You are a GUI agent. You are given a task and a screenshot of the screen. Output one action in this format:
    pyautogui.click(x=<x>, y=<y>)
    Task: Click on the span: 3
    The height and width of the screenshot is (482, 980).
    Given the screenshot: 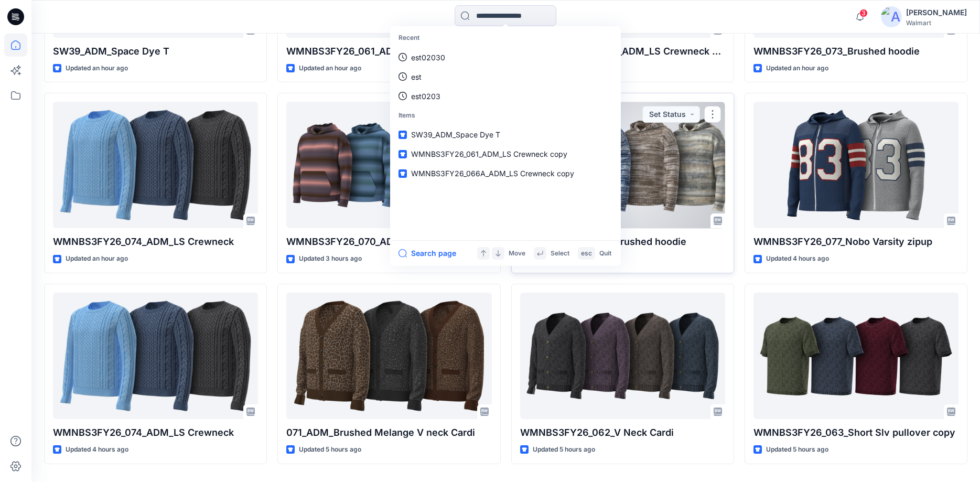 What is the action you would take?
    pyautogui.click(x=864, y=13)
    